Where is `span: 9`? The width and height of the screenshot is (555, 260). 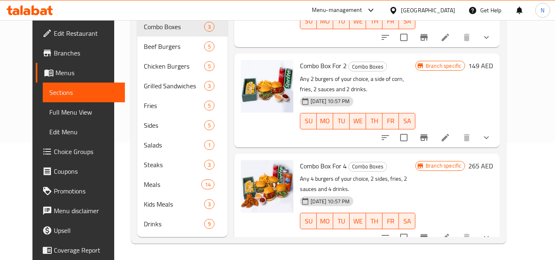
span: 9 is located at coordinates (209, 224).